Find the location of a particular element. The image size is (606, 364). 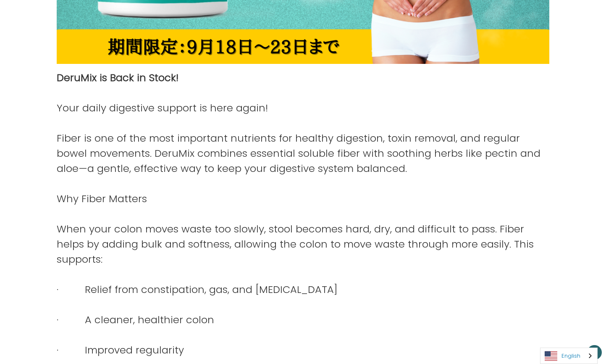

strong: DeruMix is Back in Stock! is located at coordinates (117, 77).